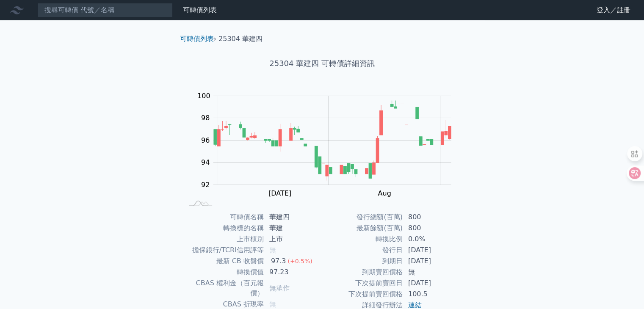 Image resolution: width=644 pixels, height=309 pixels. Describe the element at coordinates (432, 239) in the screenshot. I see `td: 0.0%` at that location.